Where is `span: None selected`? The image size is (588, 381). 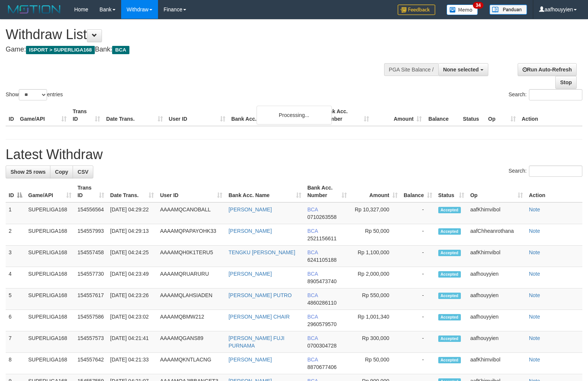
span: None selected is located at coordinates (461, 70).